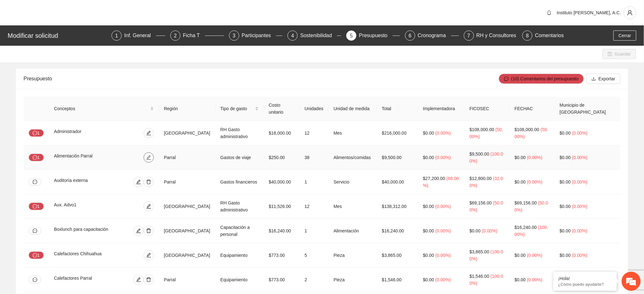 The width and height of the screenshot is (644, 294). What do you see at coordinates (149, 231) in the screenshot?
I see `button: delete` at bounding box center [149, 231].